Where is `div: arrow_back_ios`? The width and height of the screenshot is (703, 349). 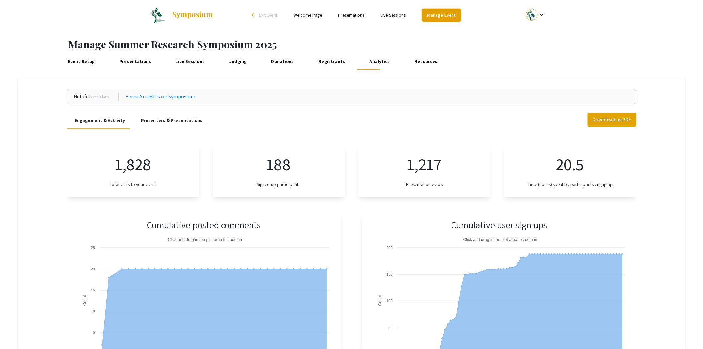
div: arrow_back_ios is located at coordinates (254, 15).